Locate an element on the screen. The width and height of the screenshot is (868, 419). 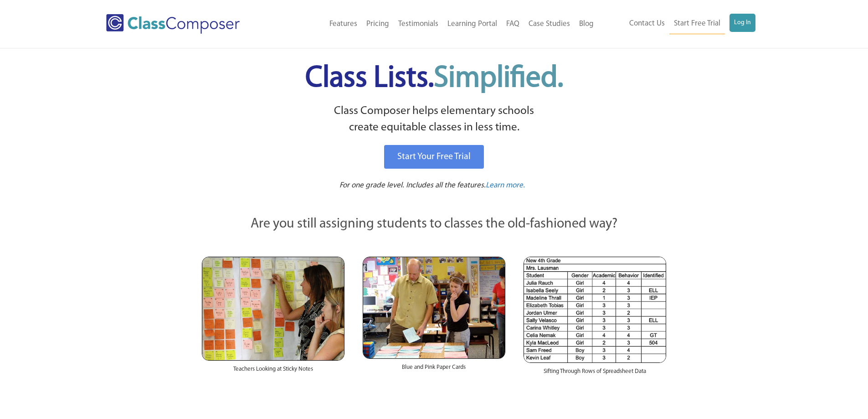
p: Are you still assigning students to classes the old-fashioned way? is located at coordinates (434, 224).